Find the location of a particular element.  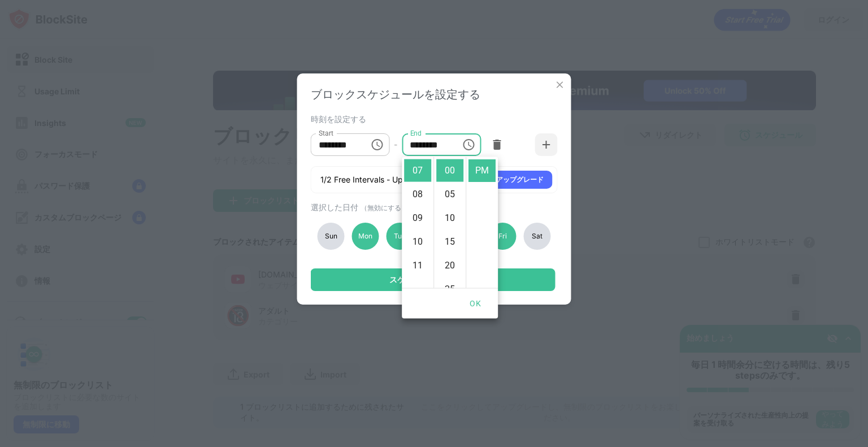

div: Sat is located at coordinates (537, 236).